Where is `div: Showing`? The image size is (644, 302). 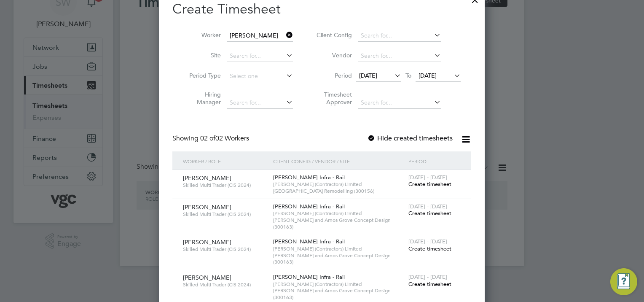 div: Showing is located at coordinates (212, 138).